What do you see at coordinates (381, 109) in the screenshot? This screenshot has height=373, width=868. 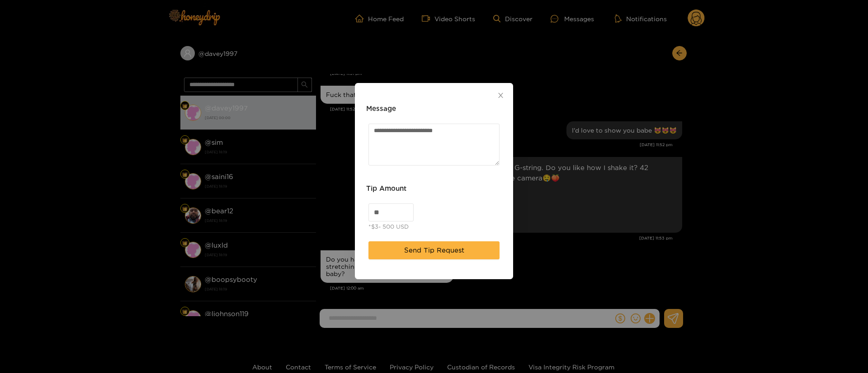 I see `h3: Message` at bounding box center [381, 109].